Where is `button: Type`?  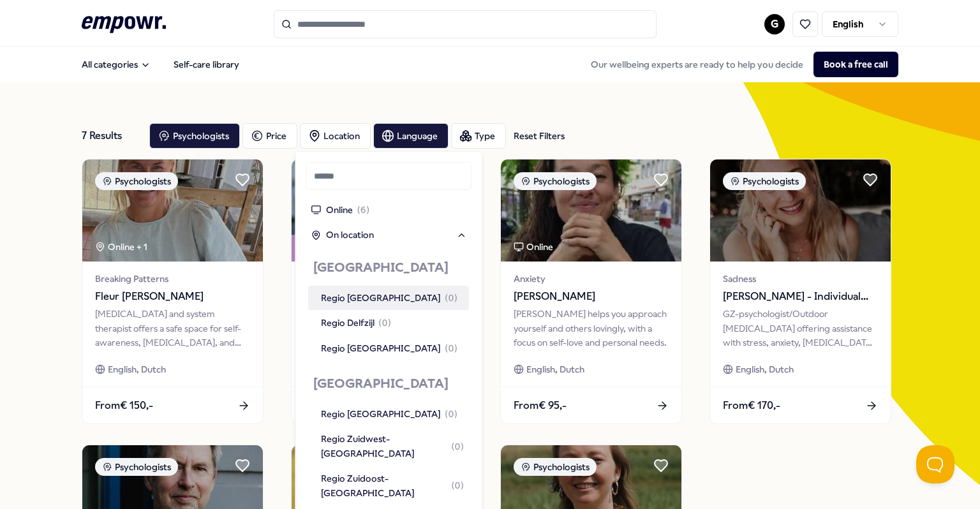
button: Type is located at coordinates (479, 136).